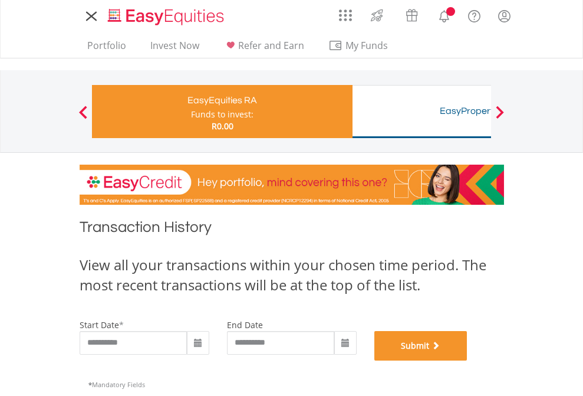 This screenshot has height=396, width=583. Describe the element at coordinates (346, 12) in the screenshot. I see `a: AppsGrid` at that location.